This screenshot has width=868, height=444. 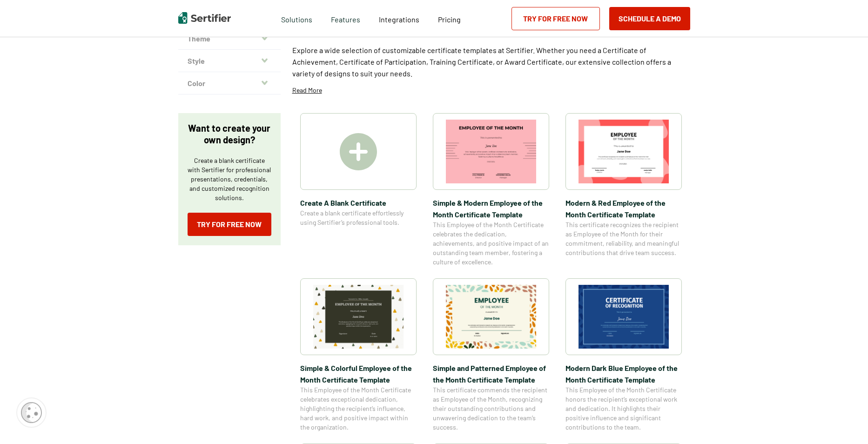 What do you see at coordinates (307, 90) in the screenshot?
I see `p: Read More` at bounding box center [307, 90].